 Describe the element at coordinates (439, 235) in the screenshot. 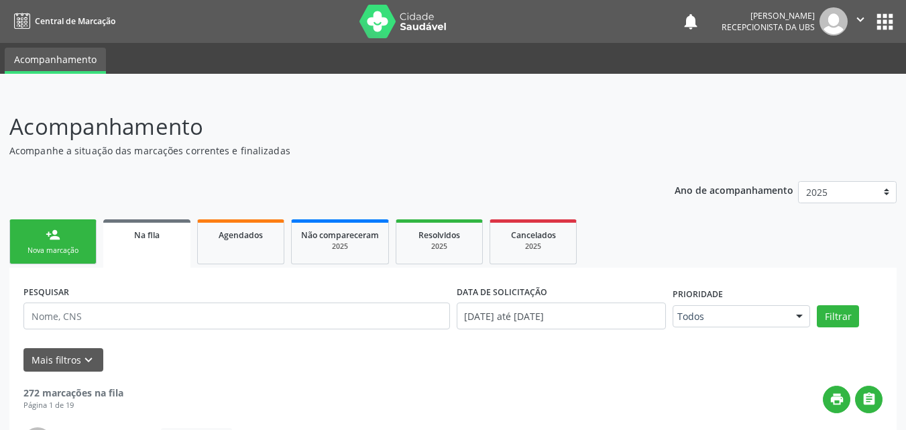

I see `span: Resolvidos` at that location.